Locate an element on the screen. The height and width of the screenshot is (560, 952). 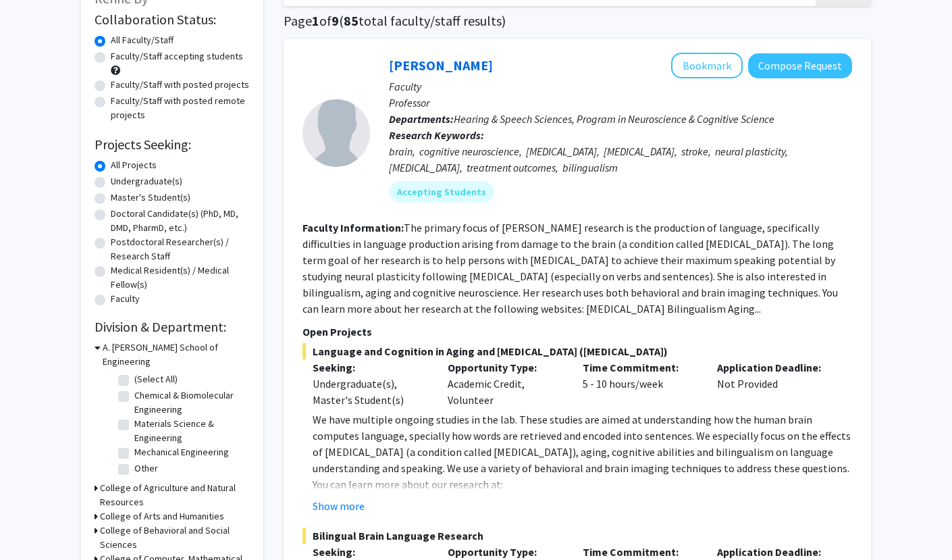
mat-chip: Accepting Students is located at coordinates (442, 192).